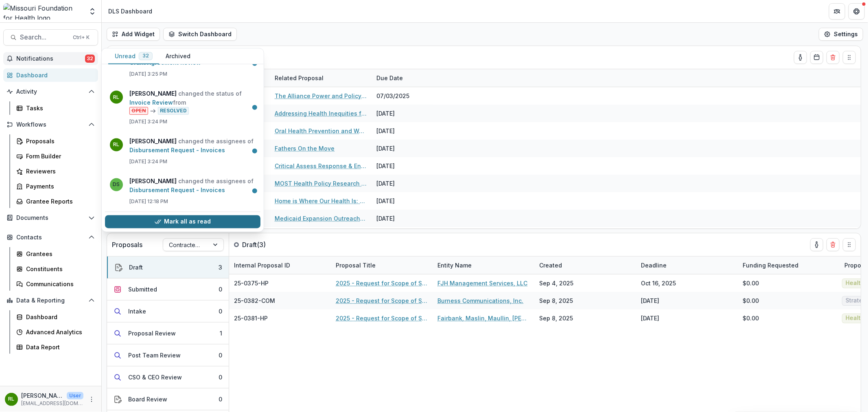 The image size is (868, 412). Describe the element at coordinates (155, 377) in the screenshot. I see `div: CSO & CEO Review` at that location.